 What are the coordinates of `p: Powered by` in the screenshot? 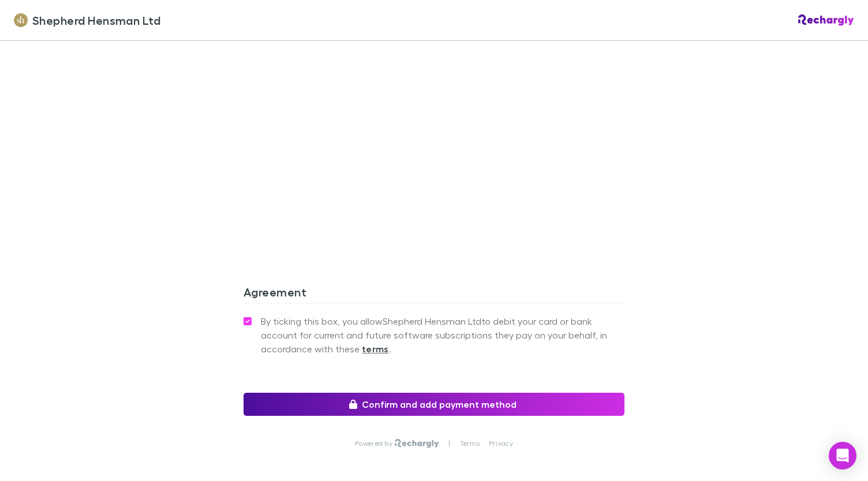 It's located at (375, 444).